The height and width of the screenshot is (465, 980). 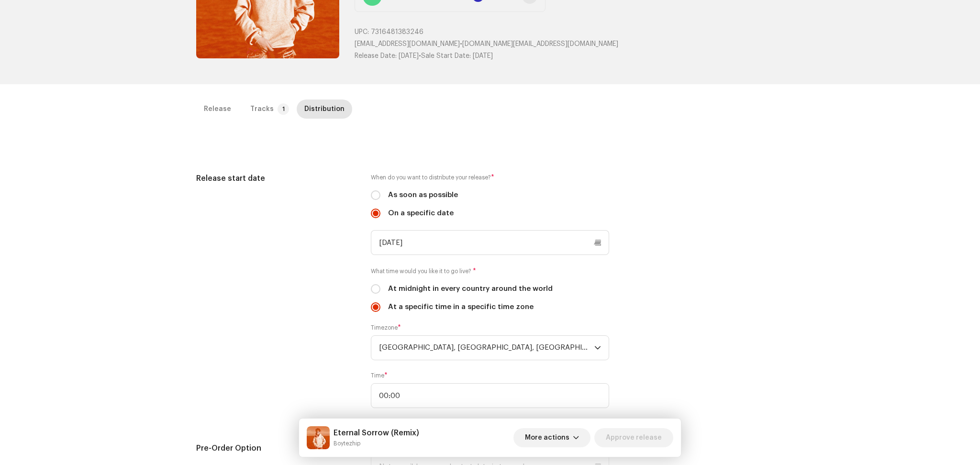 What do you see at coordinates (376, 433) in the screenshot?
I see `h5: Eternal Sorrow (Remix)` at bounding box center [376, 433].